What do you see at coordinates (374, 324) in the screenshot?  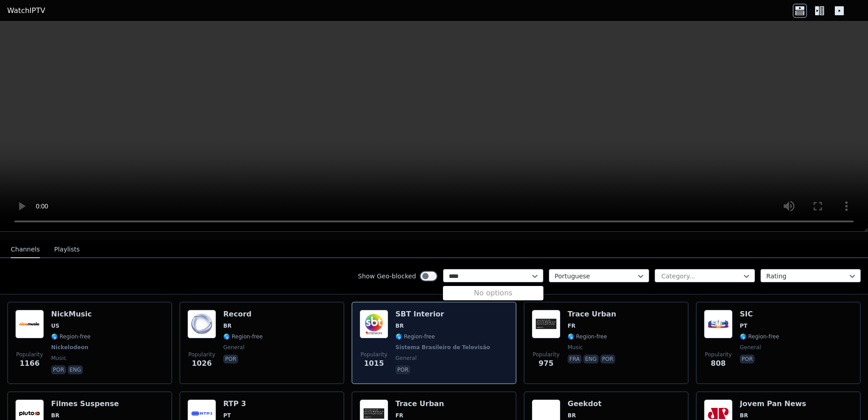 I see `img: SBT Interior` at bounding box center [374, 324].